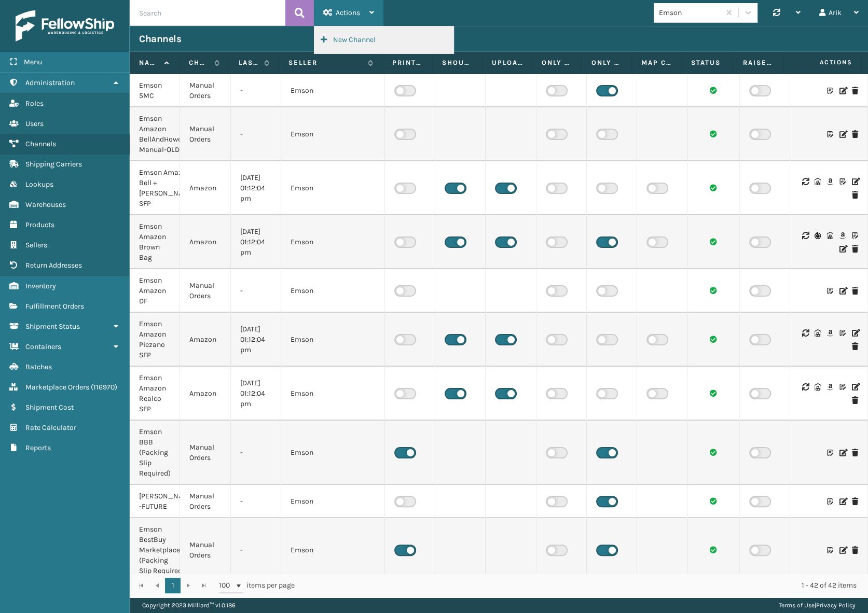 Image resolution: width=868 pixels, height=613 pixels. Describe the element at coordinates (557, 62) in the screenshot. I see `label: Only Ship using Required Carrier Service` at that location.